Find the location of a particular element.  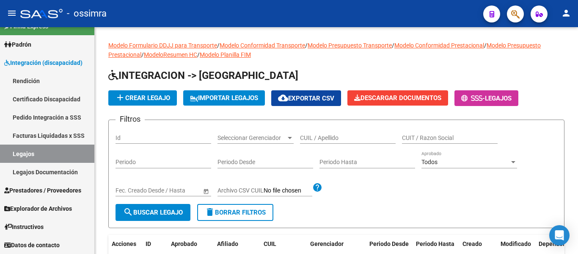

span: CUIL is located at coordinates (270, 243).